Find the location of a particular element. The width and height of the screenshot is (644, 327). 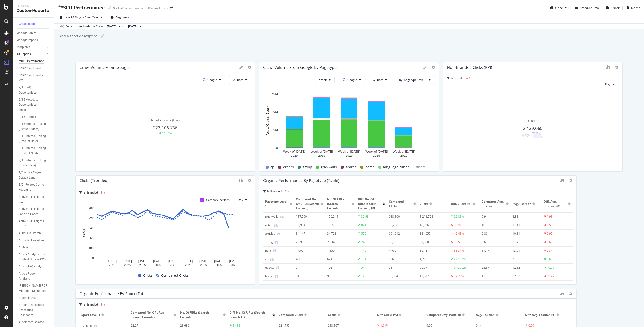

div: 0.5% is located at coordinates (457, 225).